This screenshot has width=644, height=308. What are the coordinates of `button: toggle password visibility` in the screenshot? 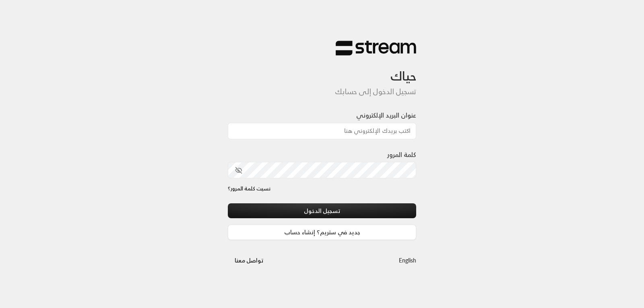 It's located at (239, 170).